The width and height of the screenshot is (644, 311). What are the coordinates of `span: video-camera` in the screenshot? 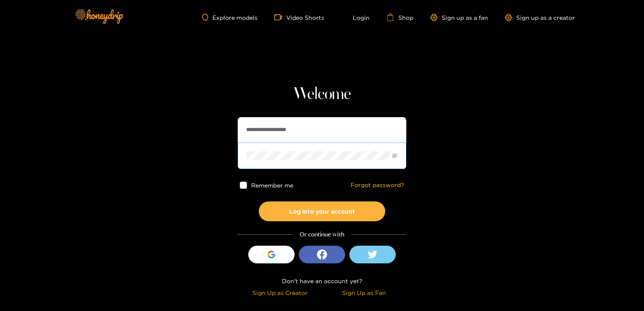 It's located at (281, 17).